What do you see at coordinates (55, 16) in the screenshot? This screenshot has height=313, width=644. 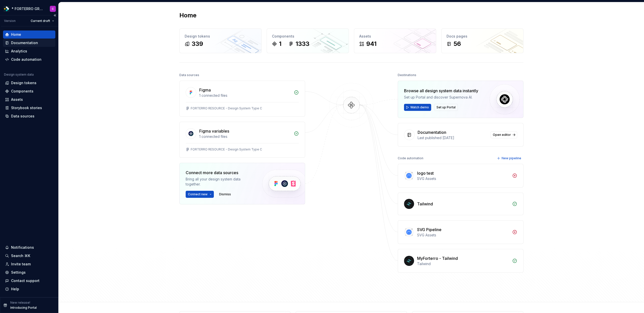 I see `button: Collapse sidebar` at bounding box center [55, 16].